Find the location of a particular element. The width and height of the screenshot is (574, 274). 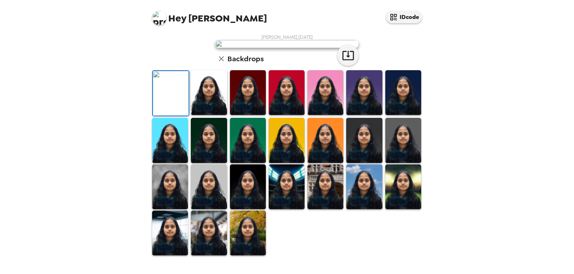

button: IDcode is located at coordinates (404, 17).